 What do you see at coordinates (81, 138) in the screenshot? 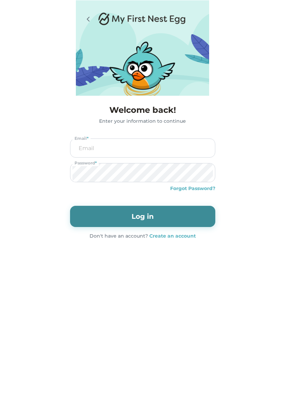
I see `div: Email` at bounding box center [81, 138].